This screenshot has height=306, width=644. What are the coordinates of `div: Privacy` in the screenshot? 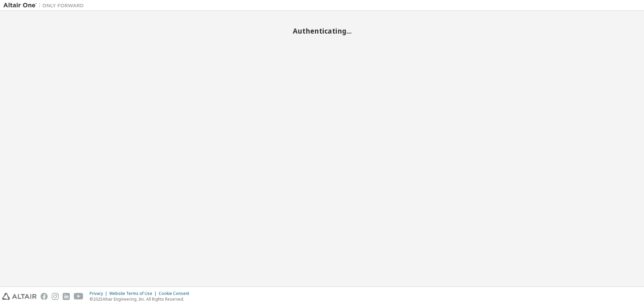 It's located at (99, 294).